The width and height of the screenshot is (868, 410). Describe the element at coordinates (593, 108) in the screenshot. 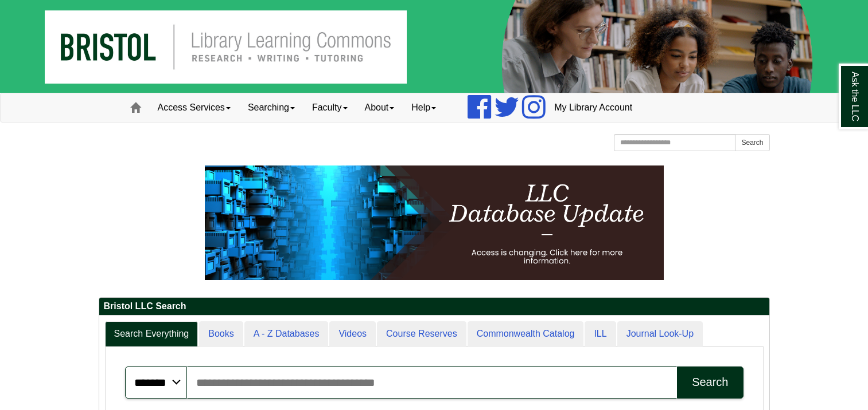

I see `a: My Library Account` at that location.